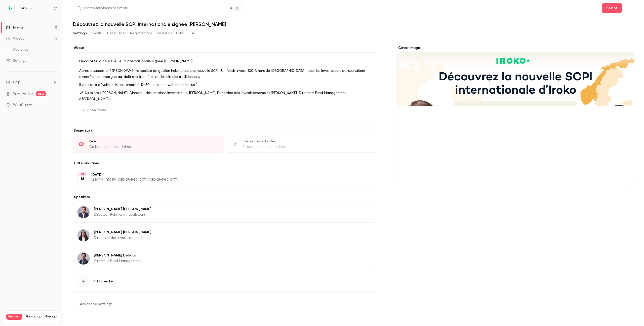  Describe the element at coordinates (179, 33) in the screenshot. I see `button: Polls` at that location.